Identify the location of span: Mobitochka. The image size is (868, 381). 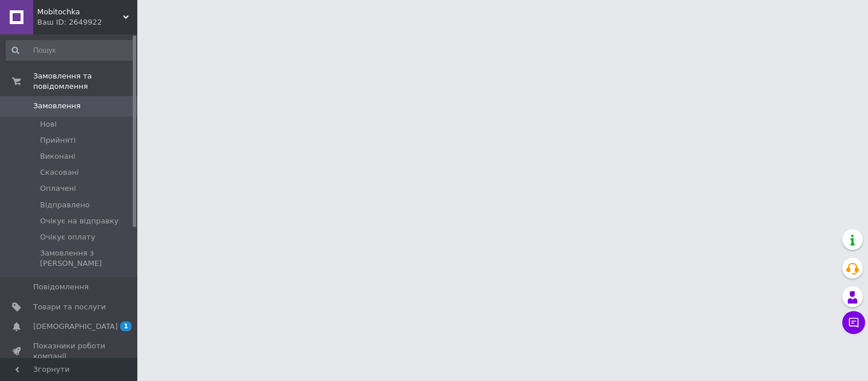
(80, 12).